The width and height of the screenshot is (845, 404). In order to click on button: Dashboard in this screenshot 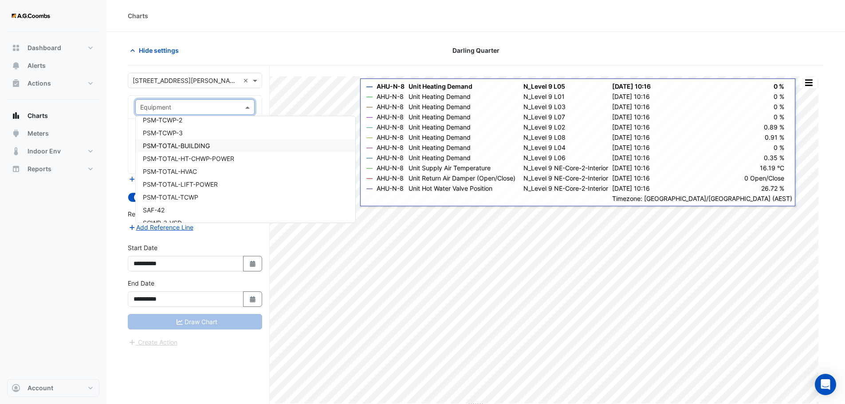, I will do `click(53, 48)`.